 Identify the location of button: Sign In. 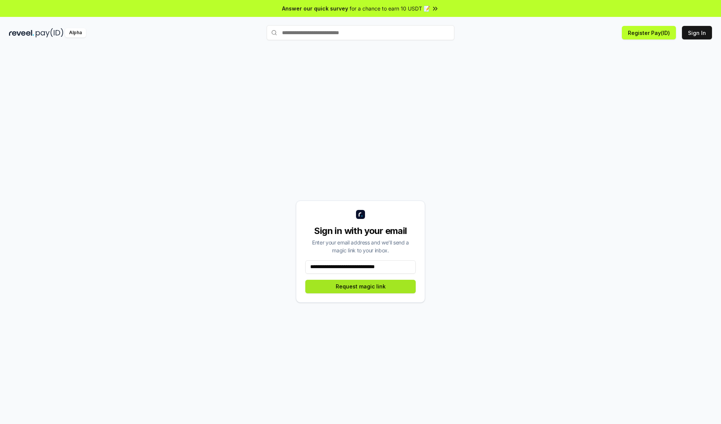
(697, 33).